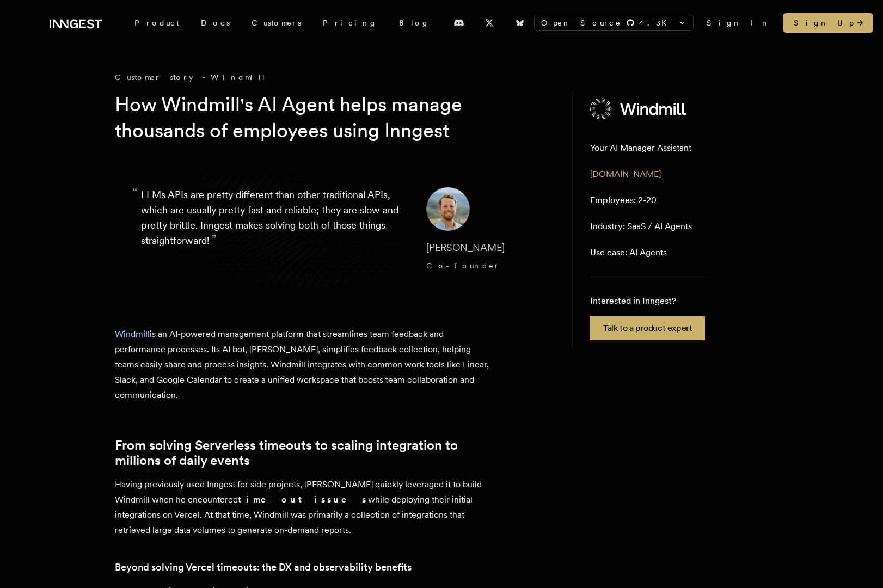  What do you see at coordinates (656, 23) in the screenshot?
I see `span: 4.3 K` at bounding box center [656, 23].